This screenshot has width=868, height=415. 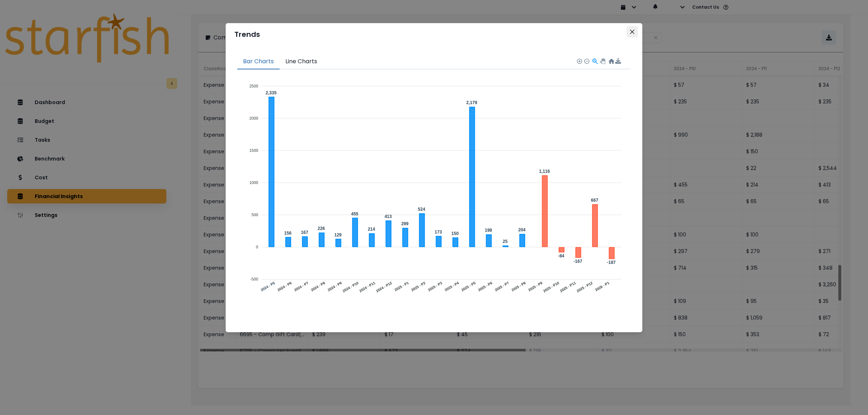 I want to click on div: Reset Zoom, so click(x=611, y=61).